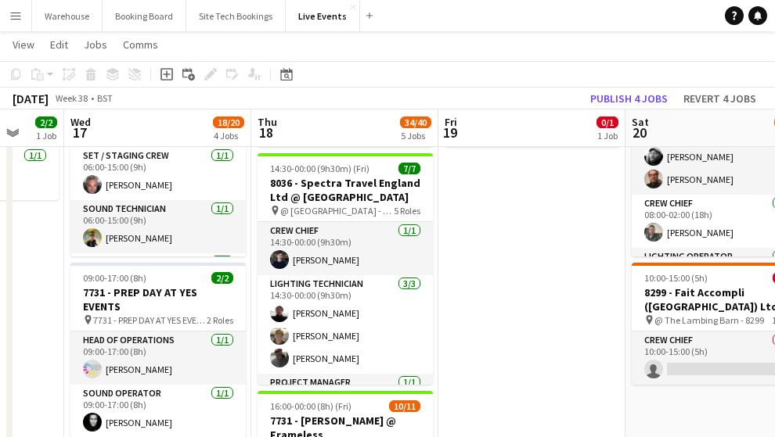 The height and width of the screenshot is (437, 775). What do you see at coordinates (95, 45) in the screenshot?
I see `a: Jobs` at bounding box center [95, 45].